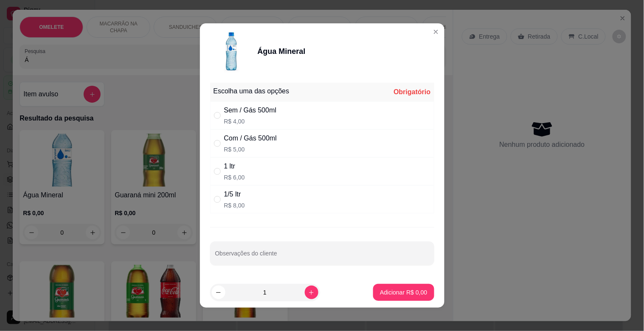  Describe the element at coordinates (404, 293) in the screenshot. I see `button: Adicionar R$ 0,00` at that location.